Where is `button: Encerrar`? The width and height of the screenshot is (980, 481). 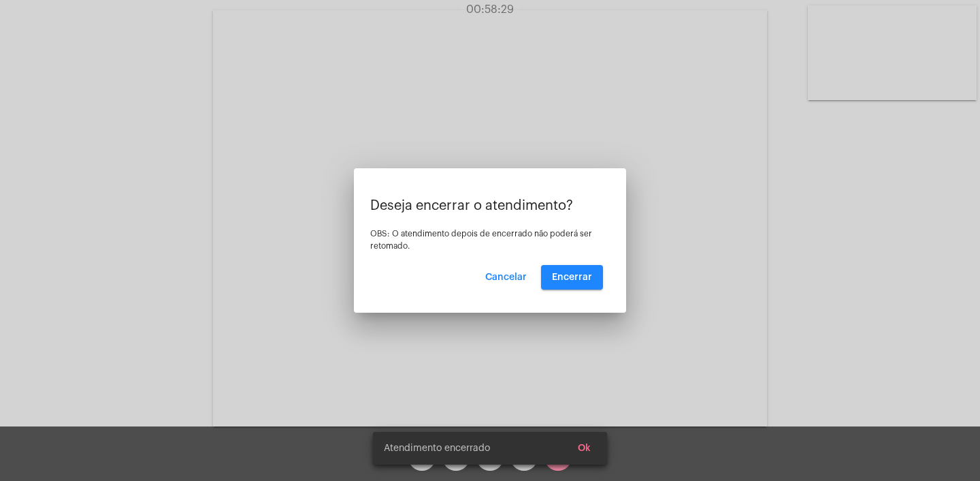 button: Encerrar is located at coordinates (572, 277).